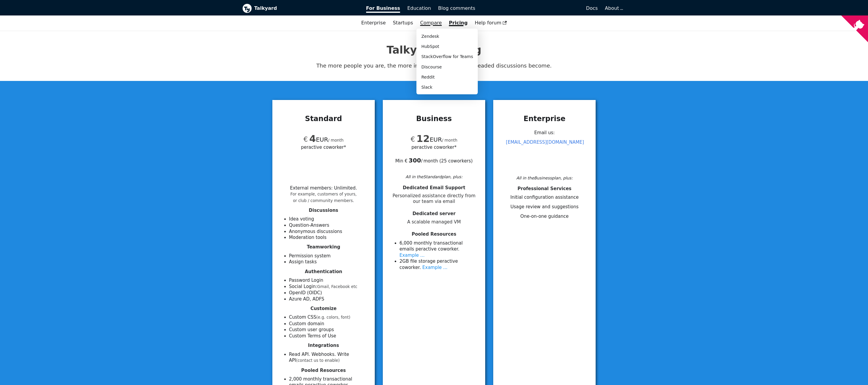 This screenshot has width=868, height=385. What do you see at coordinates (328, 292) in the screenshot?
I see `li: OpenID (OIDC)` at bounding box center [328, 292].